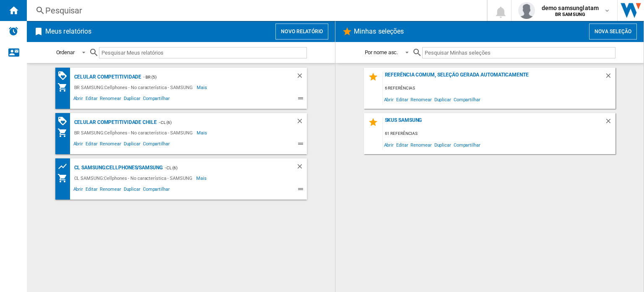 This screenshot has width=644, height=292. What do you see at coordinates (499, 134) in the screenshot?
I see `div: 61 referências` at bounding box center [499, 134].